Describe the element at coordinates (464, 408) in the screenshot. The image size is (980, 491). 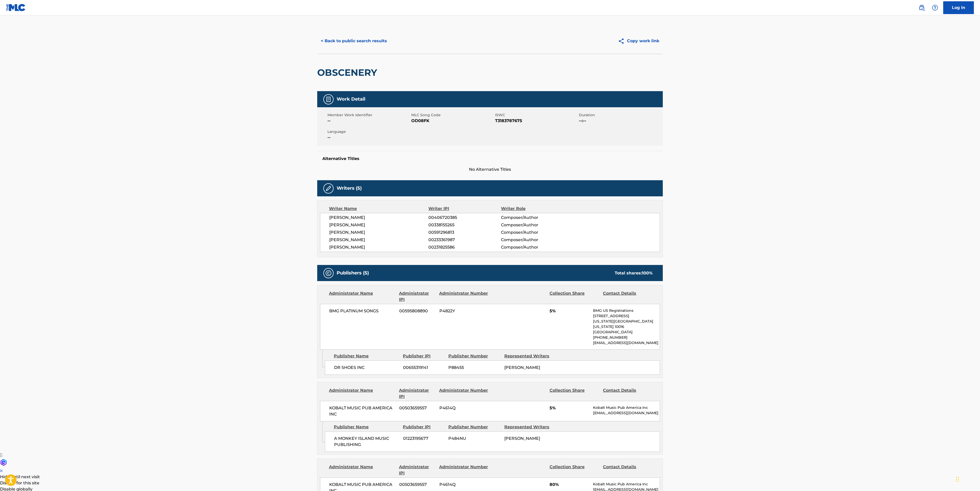
I see `span: P4614Q` at that location.